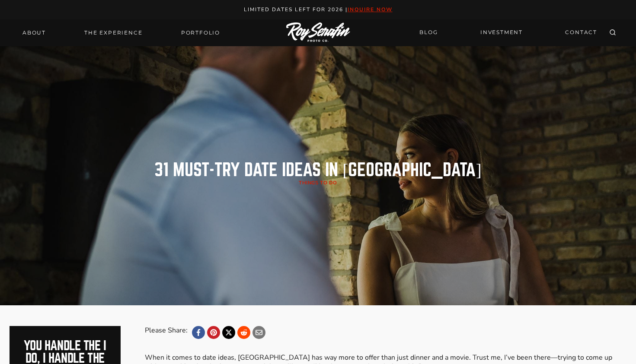  Describe the element at coordinates (214, 333) in the screenshot. I see `a: Pinterest` at that location.